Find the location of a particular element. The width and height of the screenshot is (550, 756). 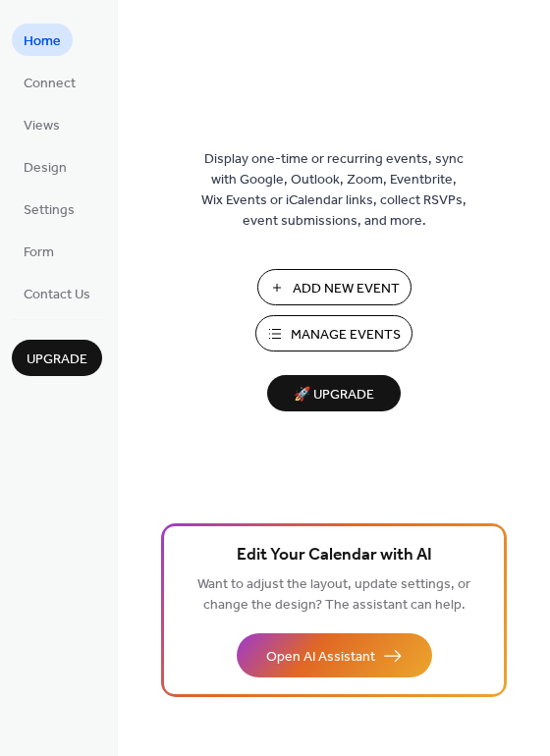

span: 🚀 Upgrade is located at coordinates (334, 394).